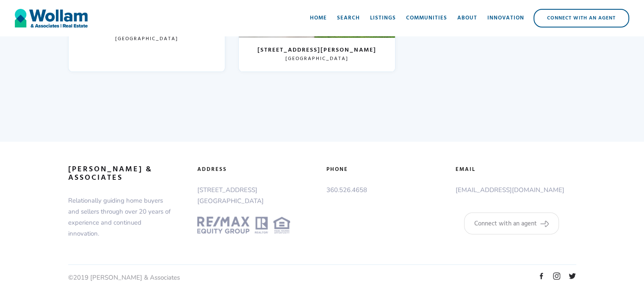 The height and width of the screenshot is (294, 644). I want to click on a: Search, so click(348, 18).